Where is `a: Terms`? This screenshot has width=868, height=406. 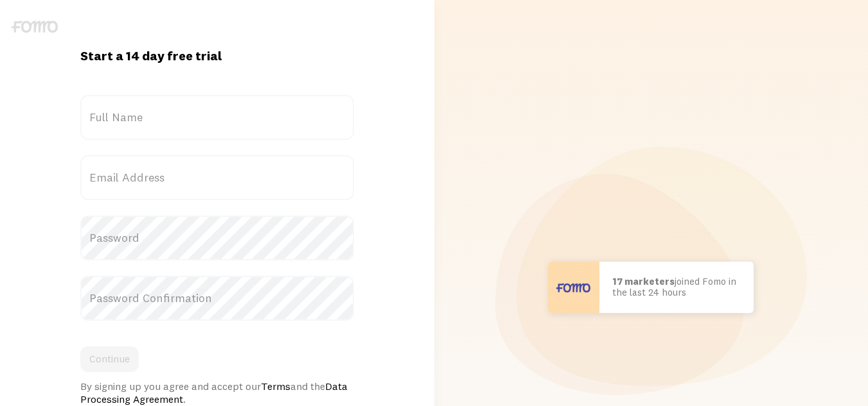
a: Terms is located at coordinates (276, 386).